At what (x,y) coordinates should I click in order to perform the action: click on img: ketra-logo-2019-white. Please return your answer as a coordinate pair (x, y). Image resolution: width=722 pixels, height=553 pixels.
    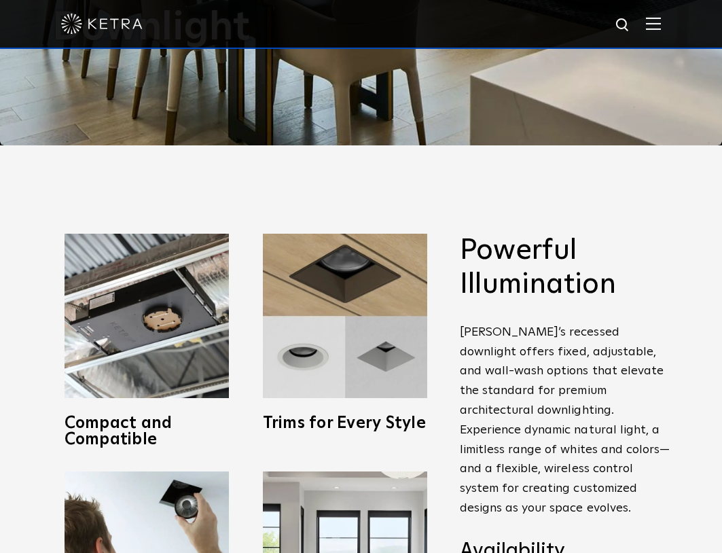
    Looking at the image, I should click on (102, 24).